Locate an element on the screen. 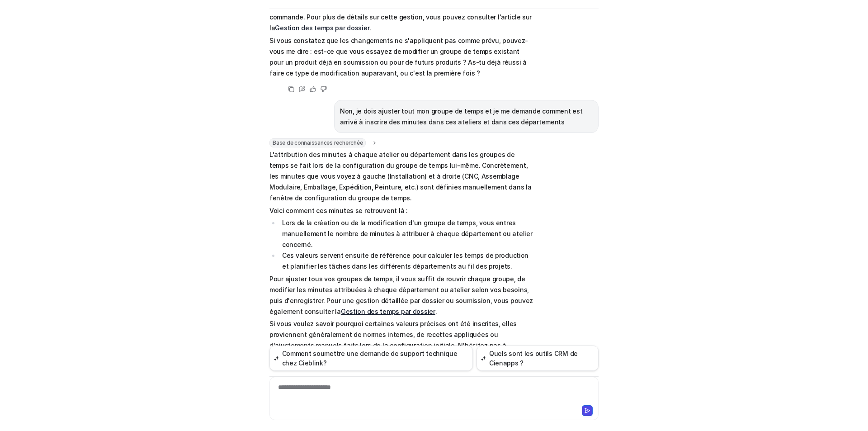  font: Ces valeurs servent ensuite de référence pour calculer les temps de production et planifier les t... is located at coordinates (405, 261).